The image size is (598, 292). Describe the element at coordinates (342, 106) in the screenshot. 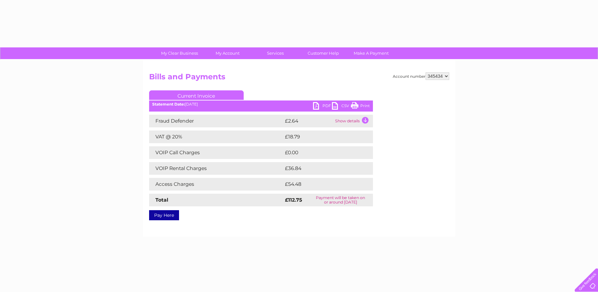

I see `a: CSV` at that location.